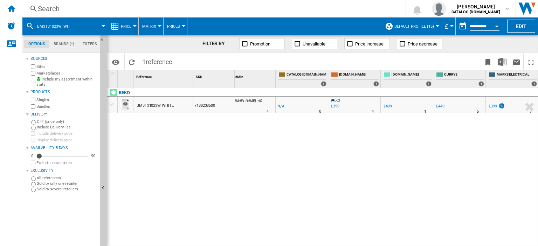  What do you see at coordinates (126, 26) in the screenshot?
I see `span: Price` at bounding box center [126, 26].